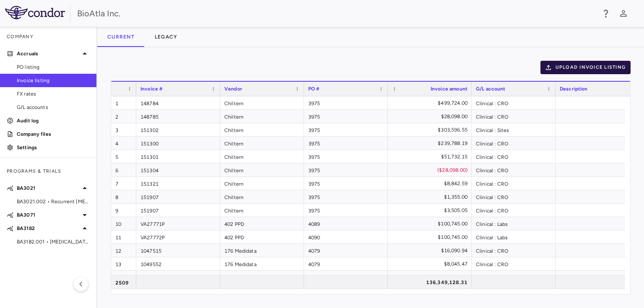 The height and width of the screenshot is (308, 644). What do you see at coordinates (178, 116) in the screenshot?
I see `div: 148785` at bounding box center [178, 116].